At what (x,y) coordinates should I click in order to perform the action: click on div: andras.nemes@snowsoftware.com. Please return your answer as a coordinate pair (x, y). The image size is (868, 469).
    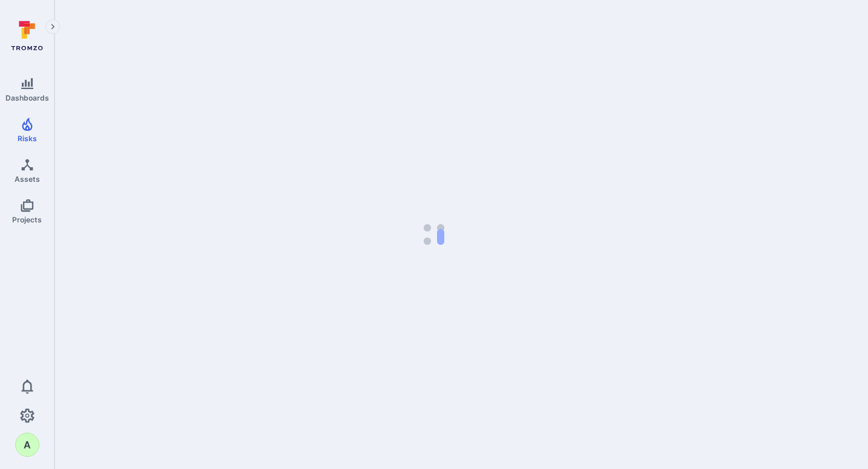
    Looking at the image, I should click on (27, 445).